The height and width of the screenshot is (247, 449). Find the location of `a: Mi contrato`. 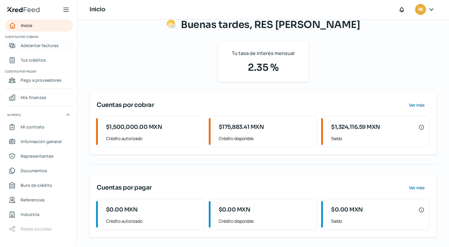

a: Mi contrato is located at coordinates (39, 127).